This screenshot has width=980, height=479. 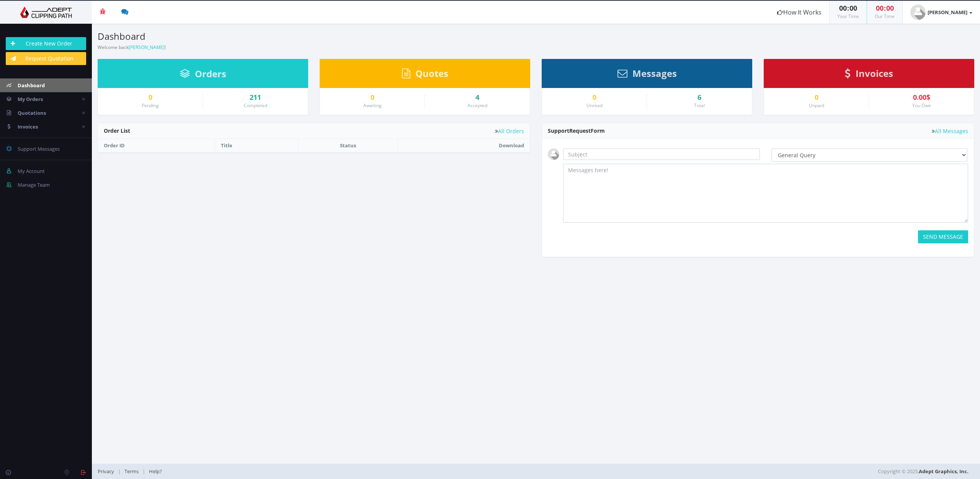 I want to click on th: Order ID, so click(x=156, y=145).